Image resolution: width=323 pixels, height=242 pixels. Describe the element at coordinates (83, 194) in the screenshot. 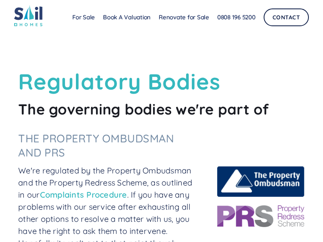

I see `a: Complaints Procedure` at that location.